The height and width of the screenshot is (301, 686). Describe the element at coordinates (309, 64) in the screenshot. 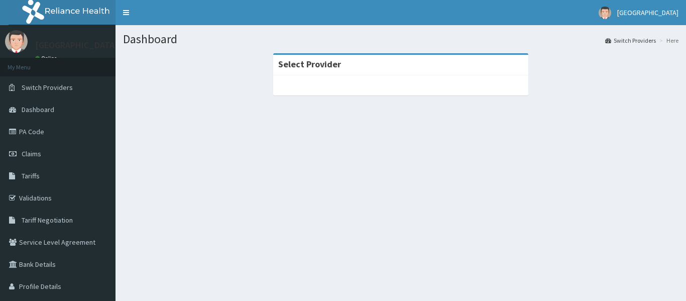

I see `strong: Select Provider` at that location.